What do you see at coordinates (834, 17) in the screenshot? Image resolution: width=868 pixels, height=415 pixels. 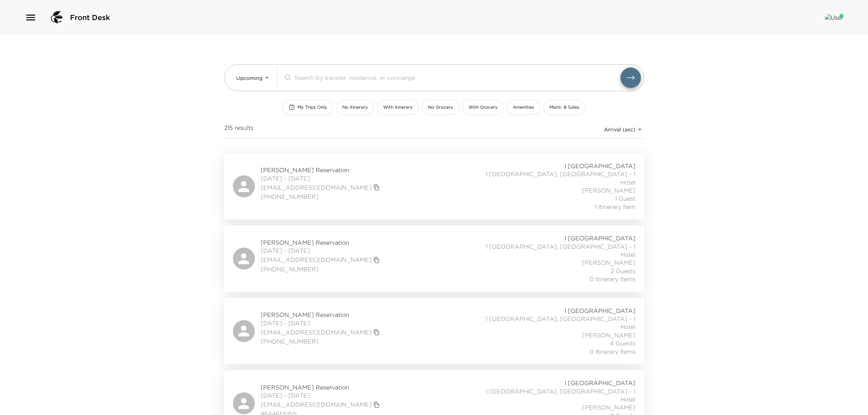 I see `img: User` at bounding box center [834, 17].